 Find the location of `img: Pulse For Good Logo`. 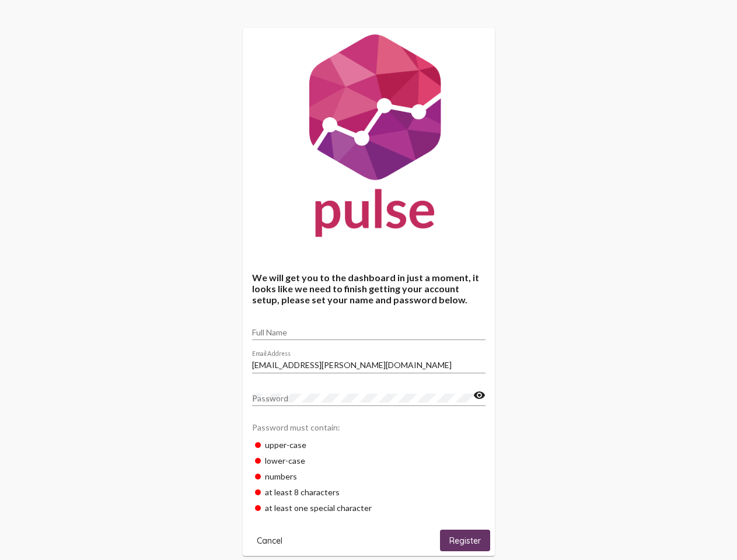

img: Pulse For Good Logo is located at coordinates (368, 138).